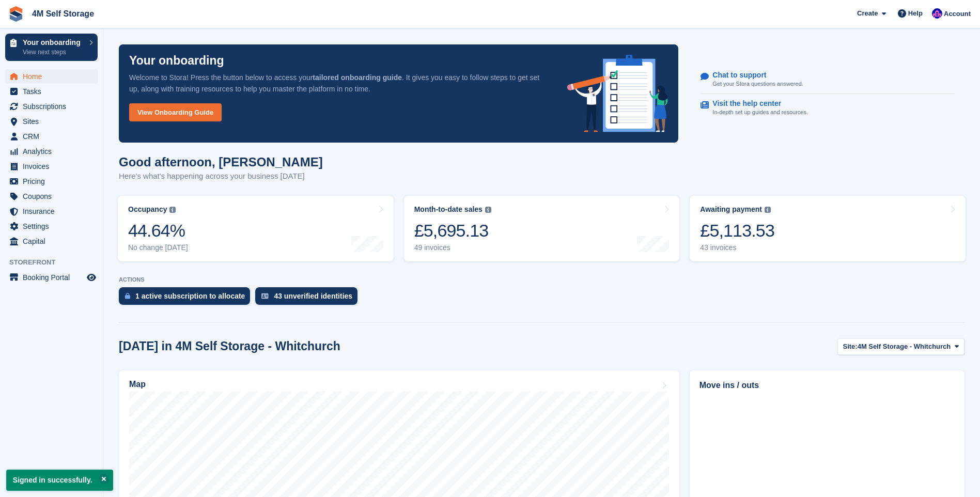 Image resolution: width=980 pixels, height=497 pixels. Describe the element at coordinates (448, 210) in the screenshot. I see `div: Month-to-date sales` at that location.